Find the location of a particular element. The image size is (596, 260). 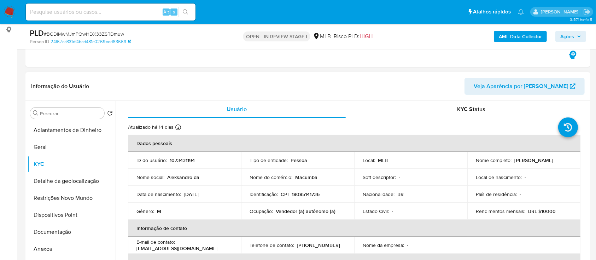

p: Telefone de contato : is located at coordinates (272, 245).